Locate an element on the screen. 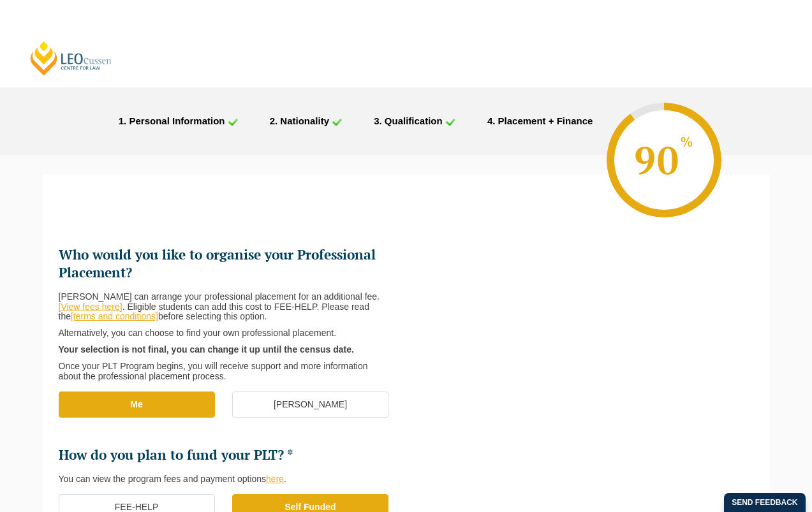 Image resolution: width=812 pixels, height=512 pixels. span: 1 is located at coordinates (121, 121).